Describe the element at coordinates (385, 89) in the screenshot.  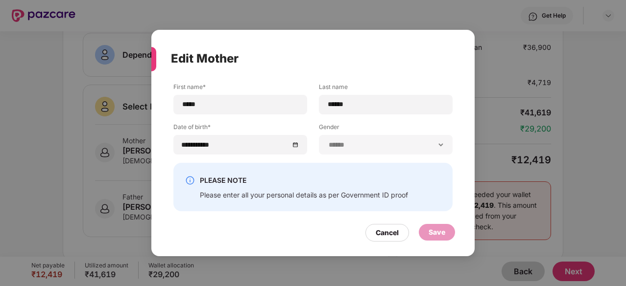
I see `label: Last name` at that location.